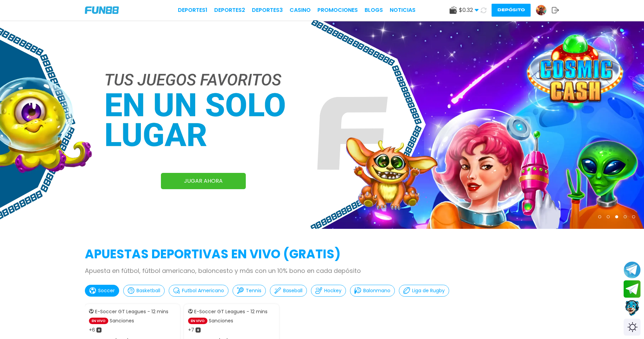 This screenshot has height=339, width=644. What do you see at coordinates (193, 10) in the screenshot?
I see `a: Deportes1` at bounding box center [193, 10].